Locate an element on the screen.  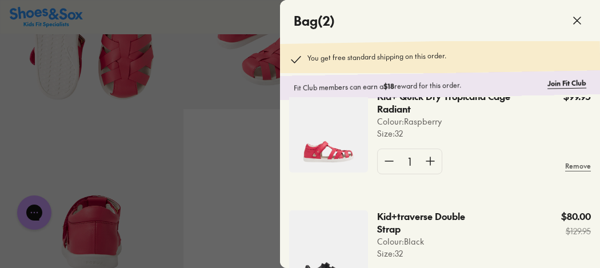
p: Kid+traverse Double Strap is located at coordinates (422, 223).